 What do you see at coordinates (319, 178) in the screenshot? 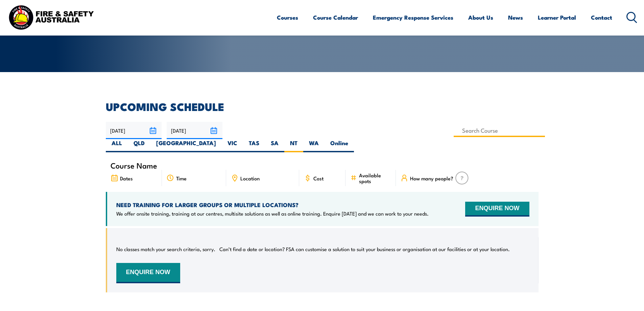
I see `span: Cost` at bounding box center [319, 178].